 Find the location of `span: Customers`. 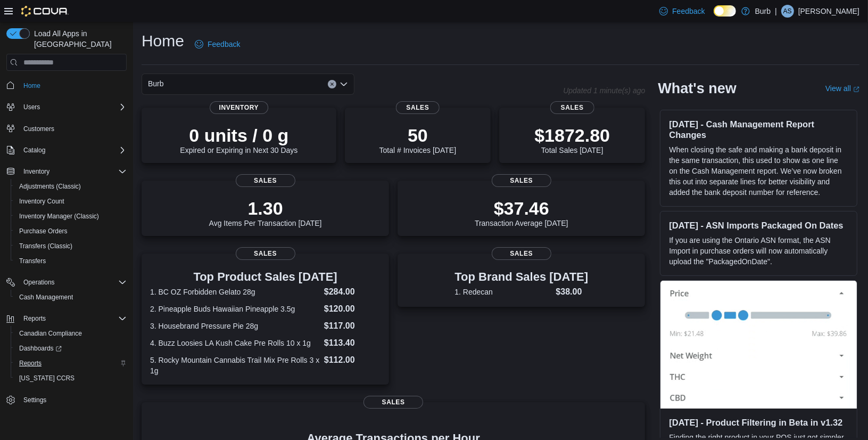

span: Customers is located at coordinates (73, 128).